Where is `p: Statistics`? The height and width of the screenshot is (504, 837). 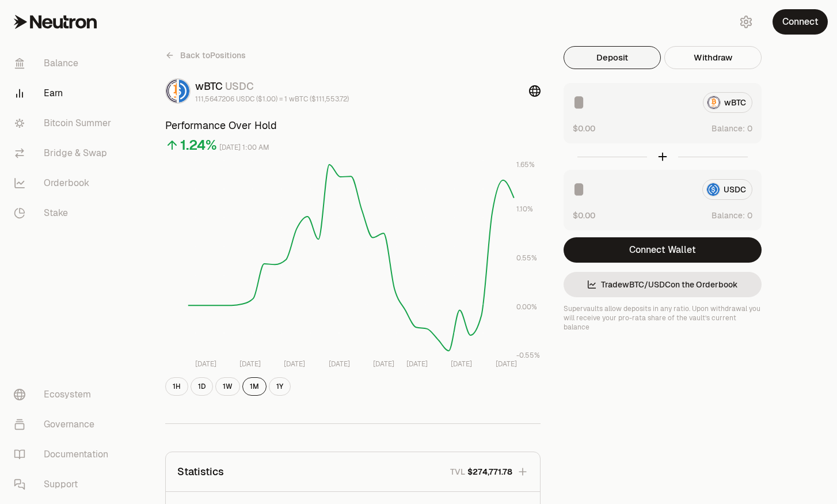 p: Statistics is located at coordinates (201, 471).